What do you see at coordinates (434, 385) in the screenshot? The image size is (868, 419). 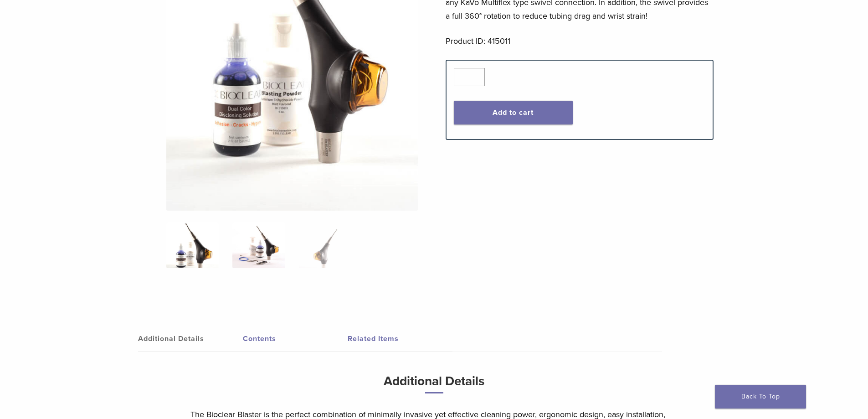 I see `h3: Additional Details` at bounding box center [434, 385].